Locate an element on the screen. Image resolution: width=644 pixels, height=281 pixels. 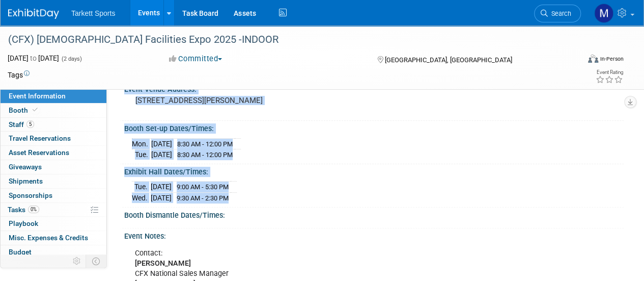
a: Shipments is located at coordinates (53, 181).